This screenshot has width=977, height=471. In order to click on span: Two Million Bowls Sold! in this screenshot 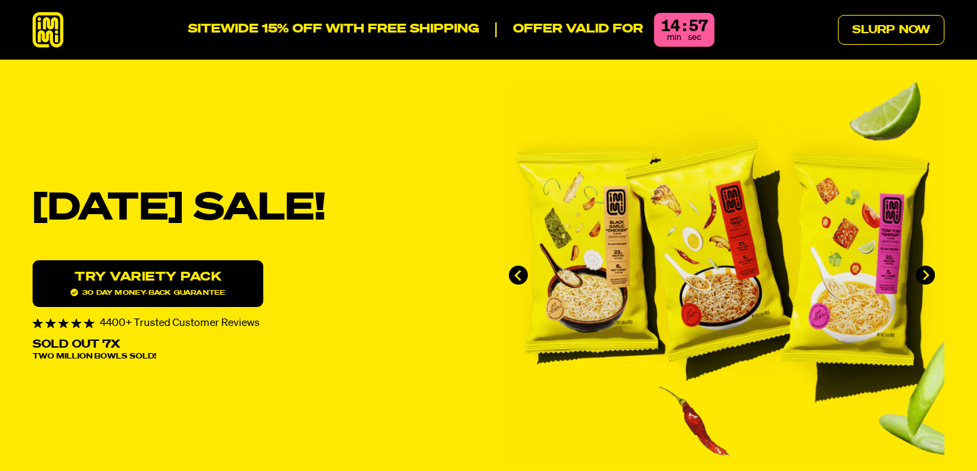, I will do `click(94, 357)`.